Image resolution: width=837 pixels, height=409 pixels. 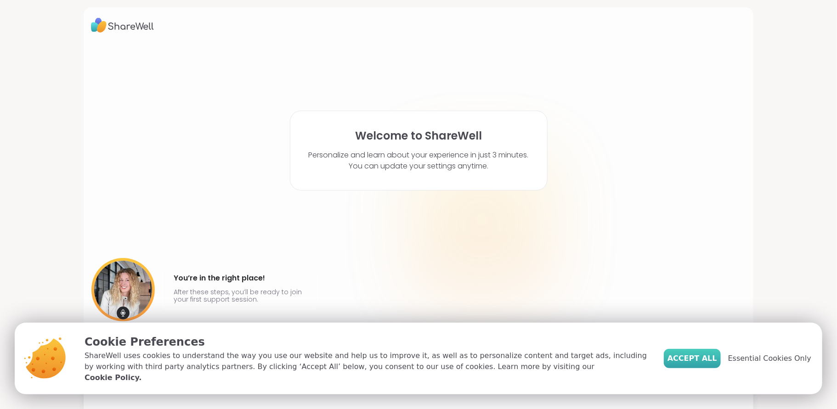 What do you see at coordinates (113, 378) in the screenshot?
I see `a: Cookie Policy.` at bounding box center [113, 378].